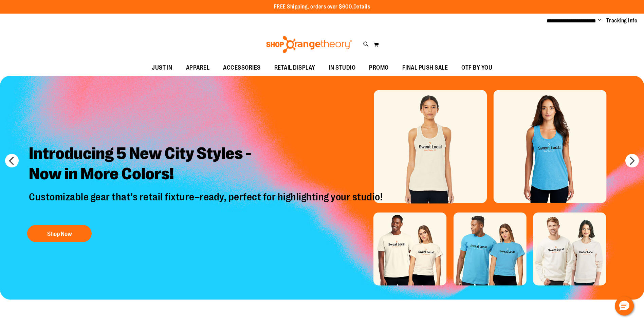  What do you see at coordinates (295, 68) in the screenshot?
I see `span: RETAIL DISPLAY` at bounding box center [295, 68].